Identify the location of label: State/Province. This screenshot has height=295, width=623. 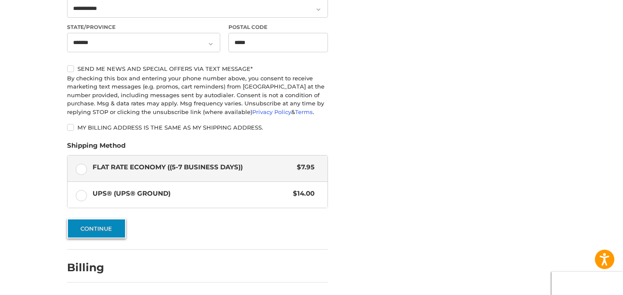
(144, 27).